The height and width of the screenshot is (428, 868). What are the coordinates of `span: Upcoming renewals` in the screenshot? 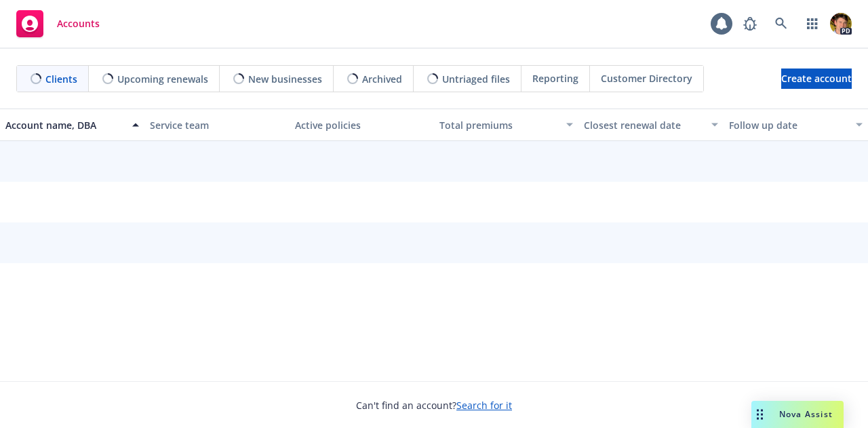 It's located at (162, 79).